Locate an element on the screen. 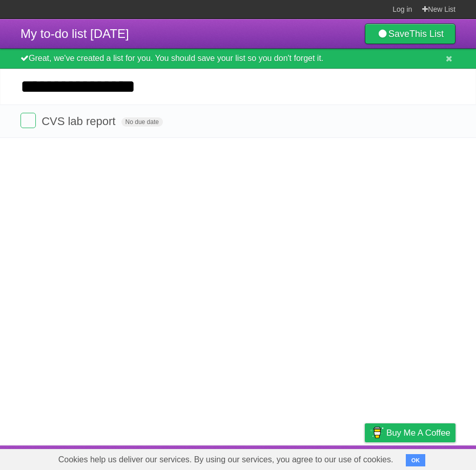 This screenshot has height=470, width=476. span: Buy me a coffee is located at coordinates (418, 433).